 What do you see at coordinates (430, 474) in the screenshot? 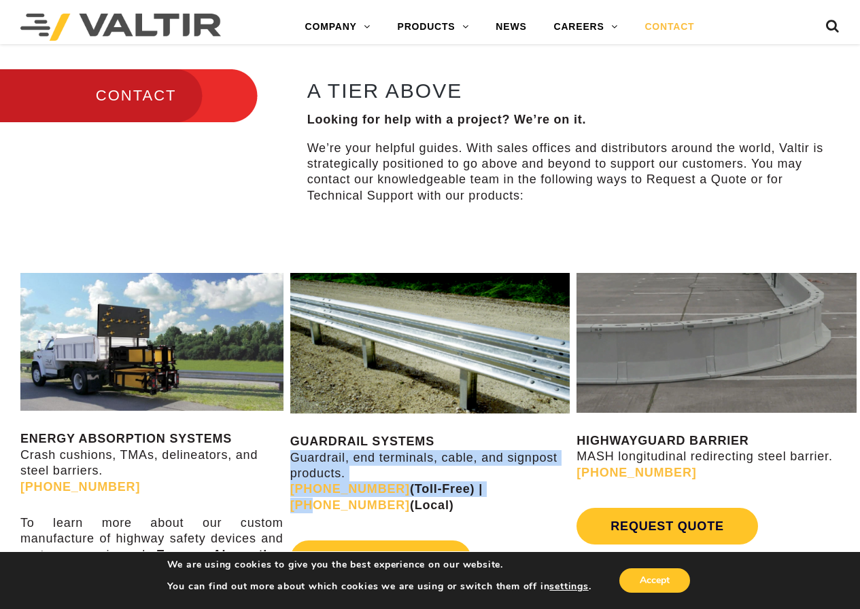
I see `p: Guardrail, end terminals, cable, and signpost products.` at bounding box center [430, 474].